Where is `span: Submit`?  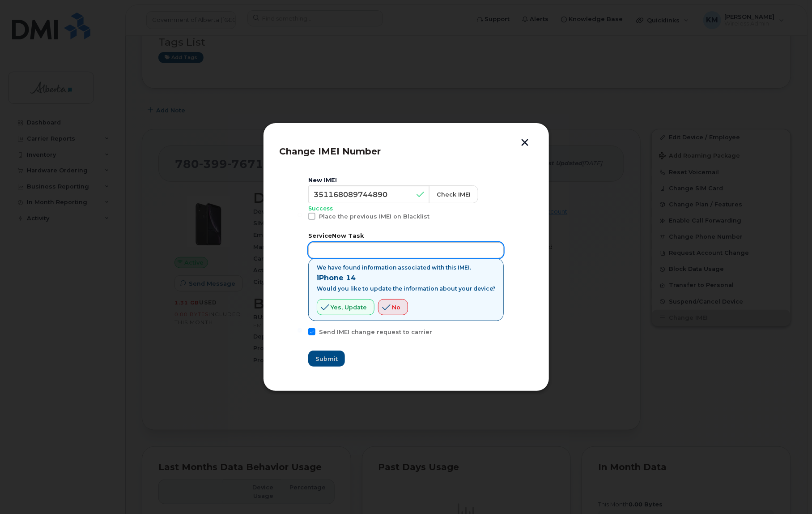
span: Submit is located at coordinates (327, 359).